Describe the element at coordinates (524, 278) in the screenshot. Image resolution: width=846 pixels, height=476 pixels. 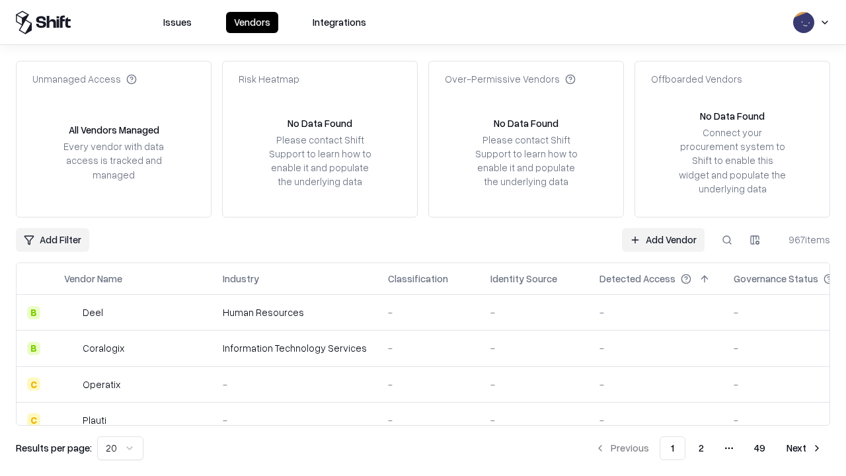
I see `div: Identity Source` at that location.